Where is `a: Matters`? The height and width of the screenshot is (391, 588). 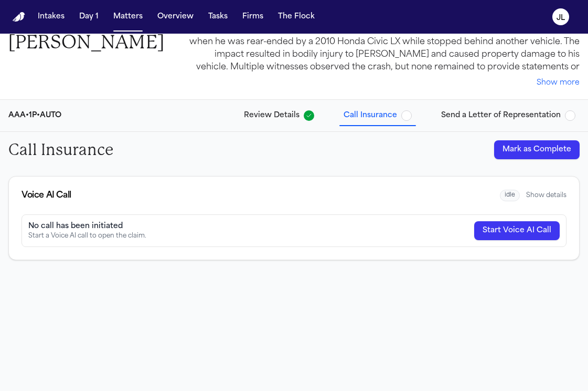
a: Matters is located at coordinates (128, 17).